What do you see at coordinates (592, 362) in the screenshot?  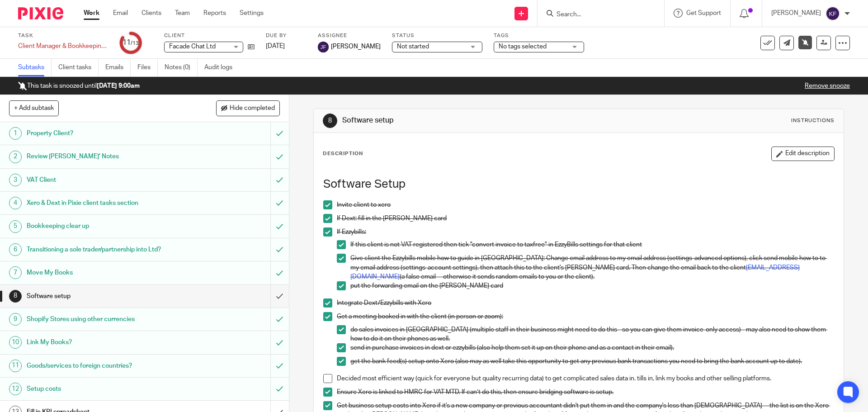 I see `p: get the bank feed(s) setup onto Xero (also may as well take this opportunity to get any previous ...` at bounding box center [592, 362].